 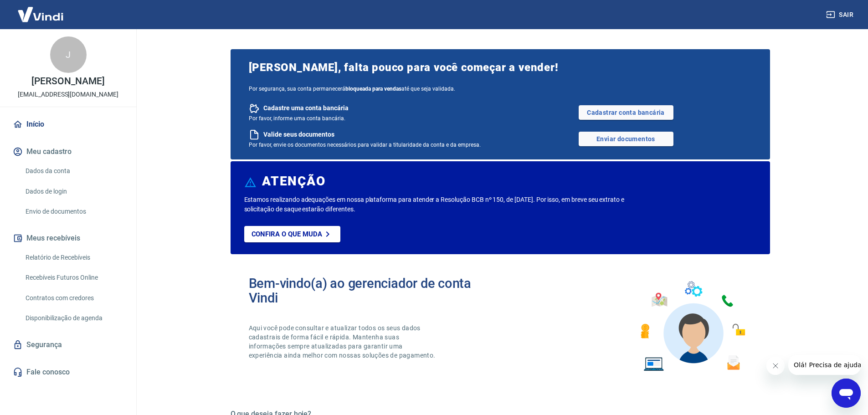 I want to click on a: Cadastrar conta bancária, so click(x=626, y=113).